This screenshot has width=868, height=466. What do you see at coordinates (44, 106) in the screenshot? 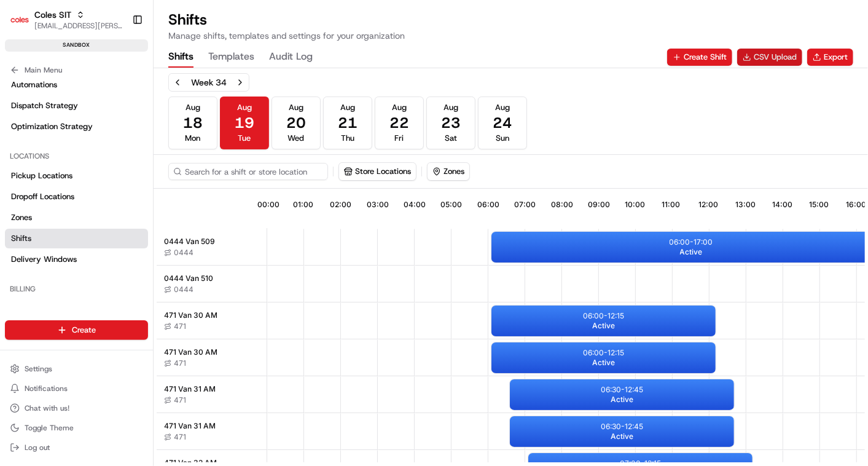
I see `span: Dispatch Strategy` at bounding box center [44, 106].